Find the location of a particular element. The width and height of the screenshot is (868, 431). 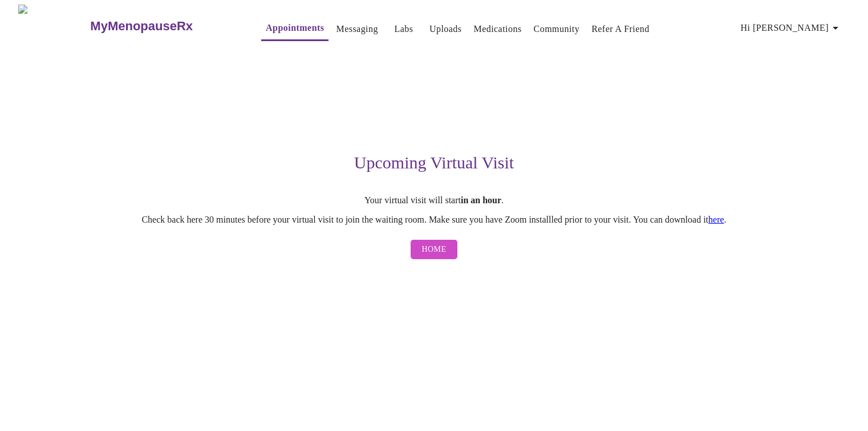

img: MyMenopauseRx Logo is located at coordinates (54, 26).